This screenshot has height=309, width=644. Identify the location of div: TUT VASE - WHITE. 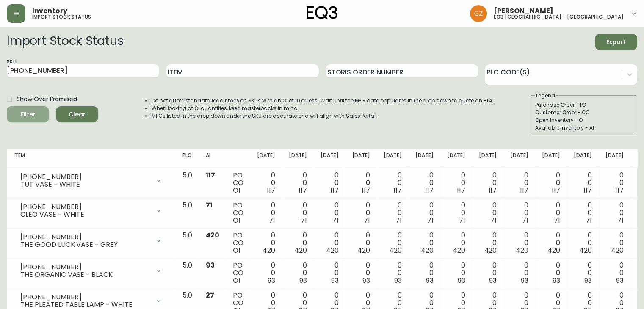
(85, 184).